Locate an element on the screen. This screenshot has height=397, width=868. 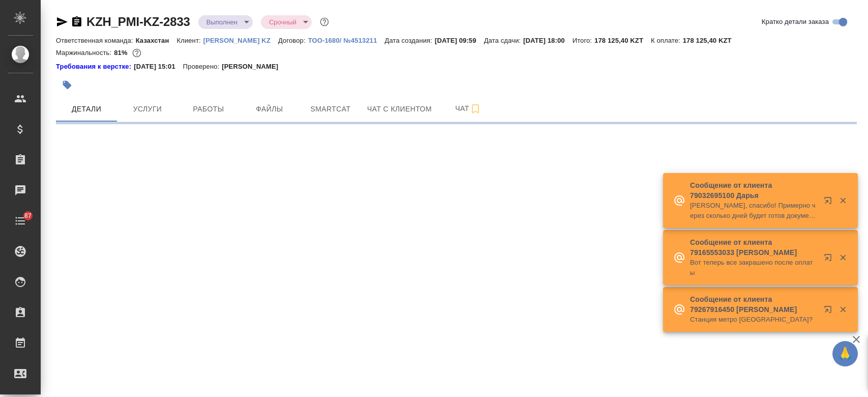
span: Работы is located at coordinates (208, 109).